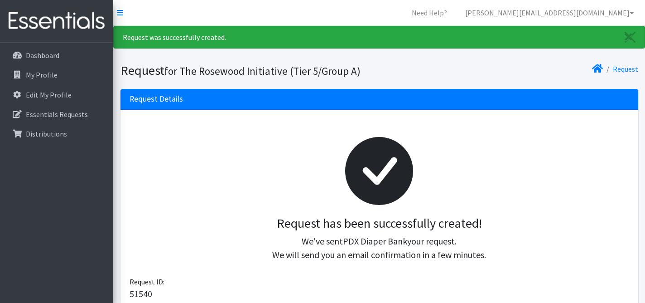  Describe the element at coordinates (57, 114) in the screenshot. I see `p: Essentials Requests` at that location.